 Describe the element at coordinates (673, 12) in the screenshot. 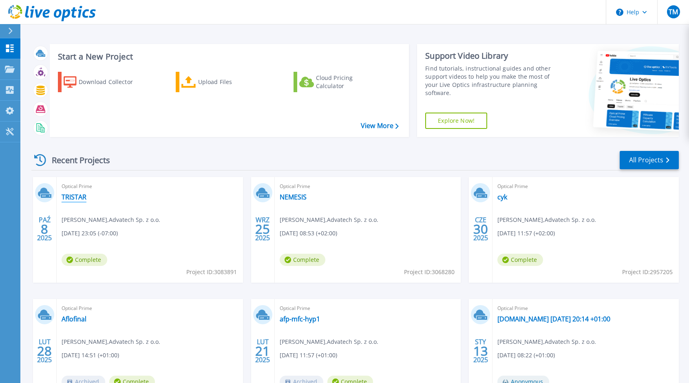

I see `span: TM` at that location.